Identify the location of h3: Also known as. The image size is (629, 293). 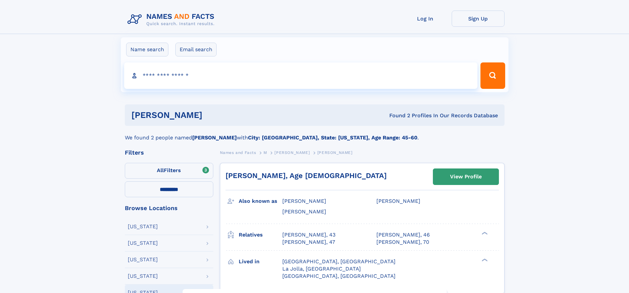
(261, 201).